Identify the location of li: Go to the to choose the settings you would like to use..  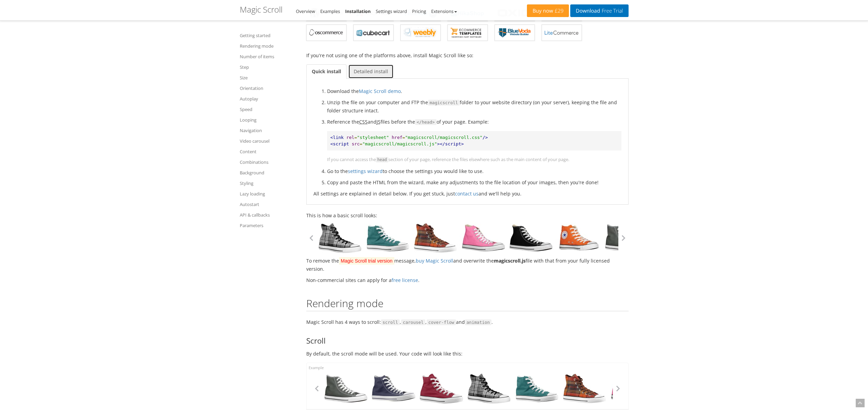
(474, 171).